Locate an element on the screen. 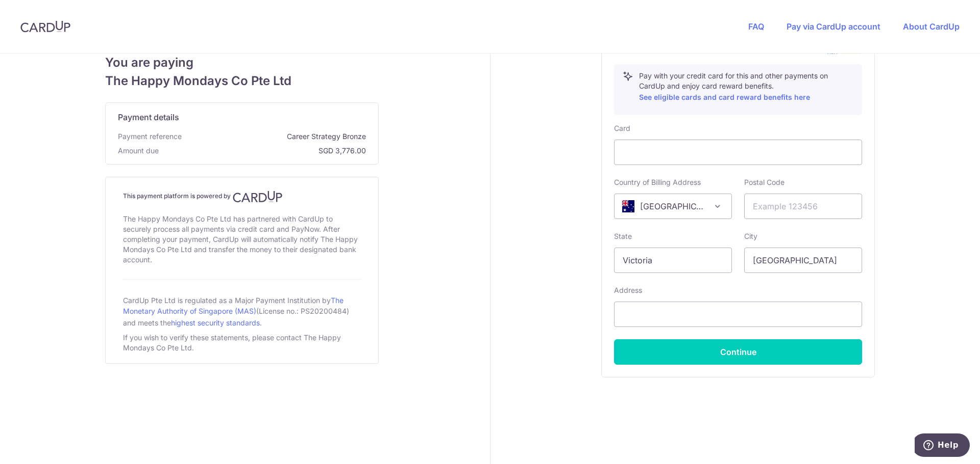  label: Card is located at coordinates (622, 129).